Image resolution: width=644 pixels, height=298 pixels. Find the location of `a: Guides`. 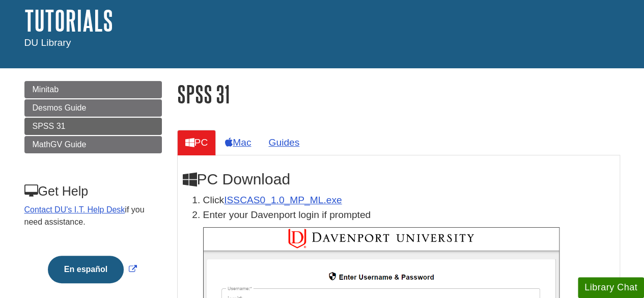

a: Guides is located at coordinates (283, 142).